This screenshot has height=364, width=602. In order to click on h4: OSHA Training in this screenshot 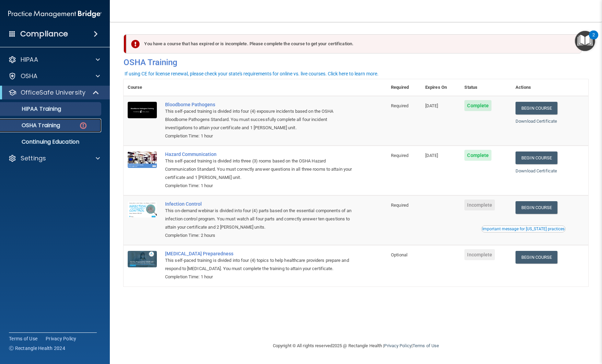, I will do `click(356, 62)`.